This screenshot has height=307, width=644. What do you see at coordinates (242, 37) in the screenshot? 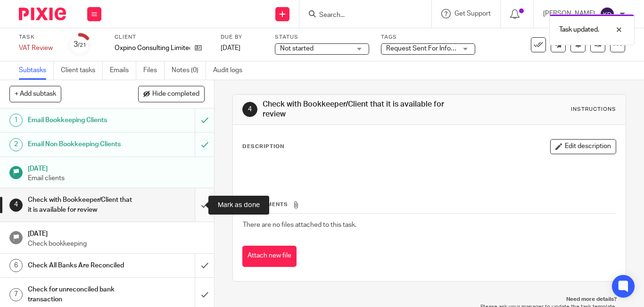
I see `label: Due by` at bounding box center [242, 37].